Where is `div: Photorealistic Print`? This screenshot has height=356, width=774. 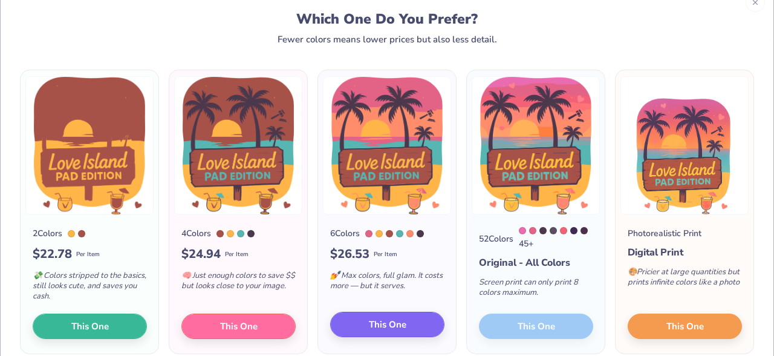
div: Photorealistic Print is located at coordinates (665, 233).